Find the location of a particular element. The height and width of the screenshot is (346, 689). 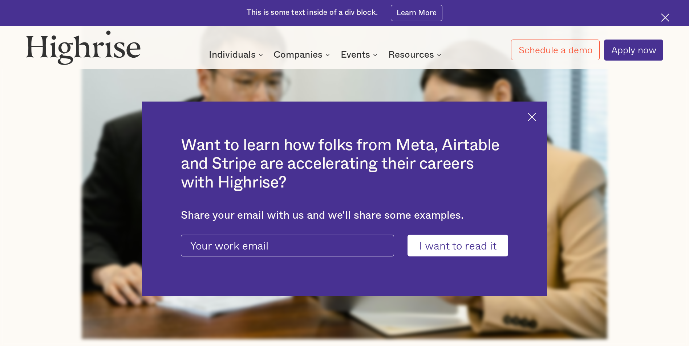

input: Your work email is located at coordinates (287, 246).